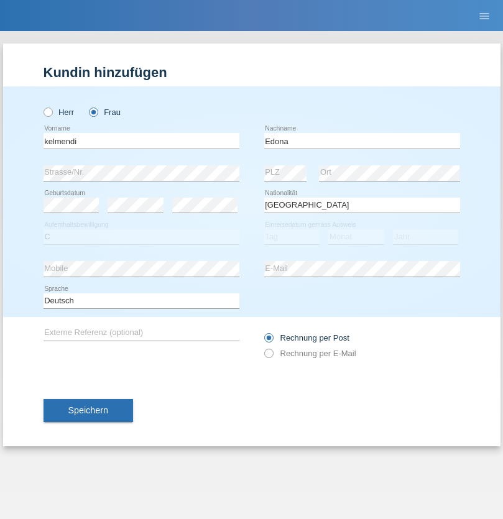 Image resolution: width=503 pixels, height=519 pixels. What do you see at coordinates (306, 337) in the screenshot?
I see `label: Rechnung per Post` at bounding box center [306, 337].